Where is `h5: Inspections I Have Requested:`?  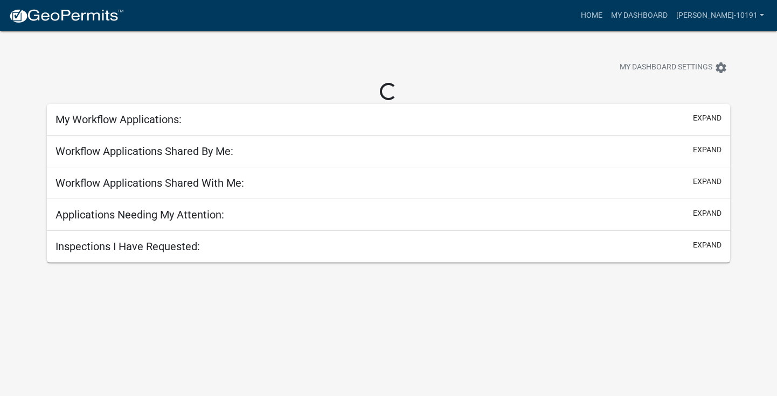 h5: Inspections I Have Requested: is located at coordinates (128, 247).